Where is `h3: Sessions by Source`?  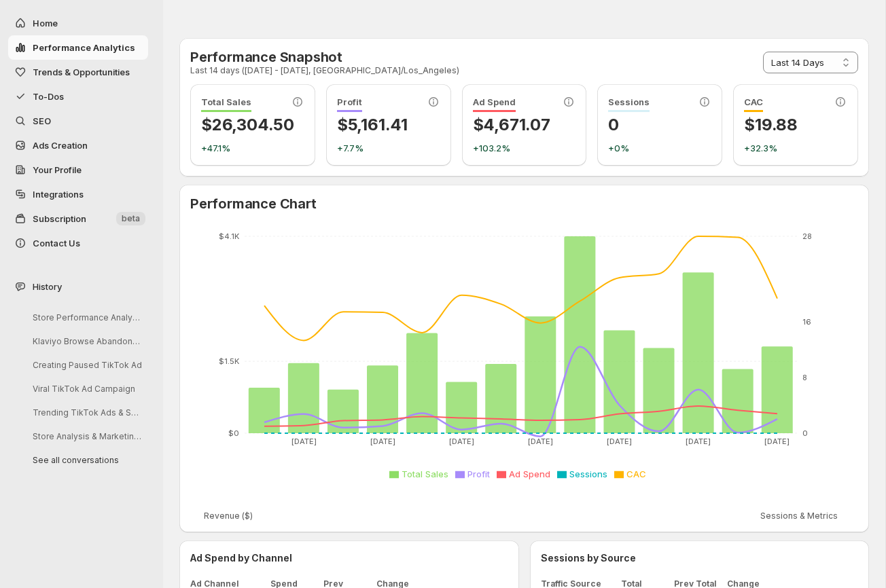
h3: Sessions by Source is located at coordinates (700, 559).